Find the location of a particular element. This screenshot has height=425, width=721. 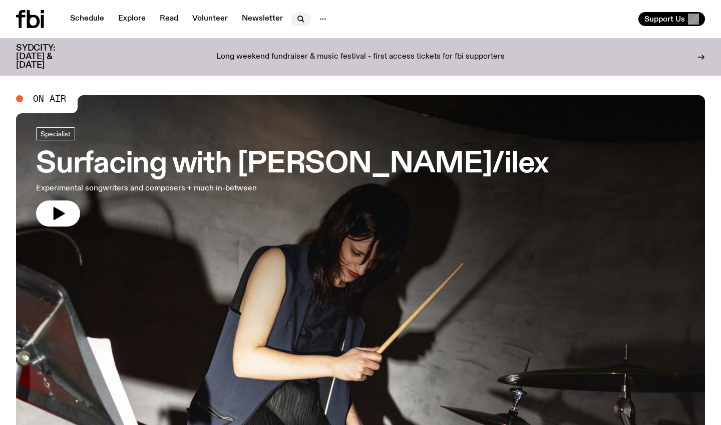

a: Newsletter is located at coordinates (262, 19).